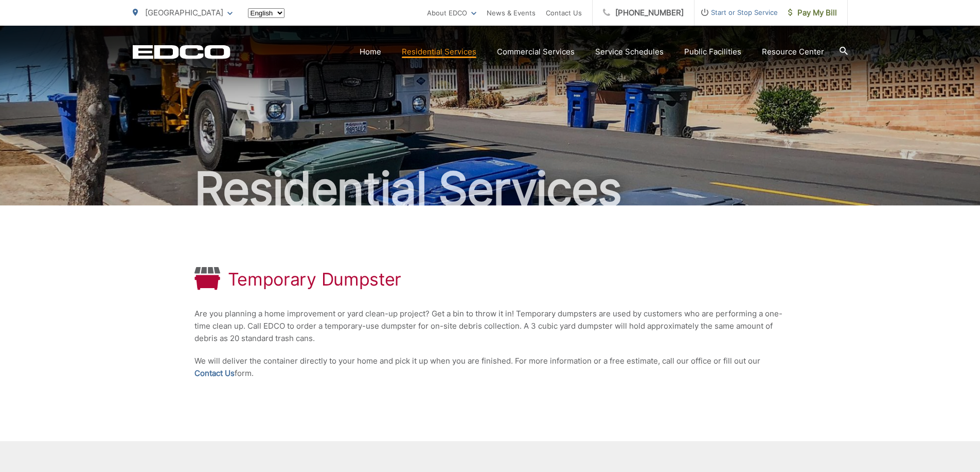 This screenshot has height=472, width=980. Describe the element at coordinates (490, 326) in the screenshot. I see `p: Are you planning a home improvement or yard clean-up project? Get a bin to throw it in! Temporary...` at that location.